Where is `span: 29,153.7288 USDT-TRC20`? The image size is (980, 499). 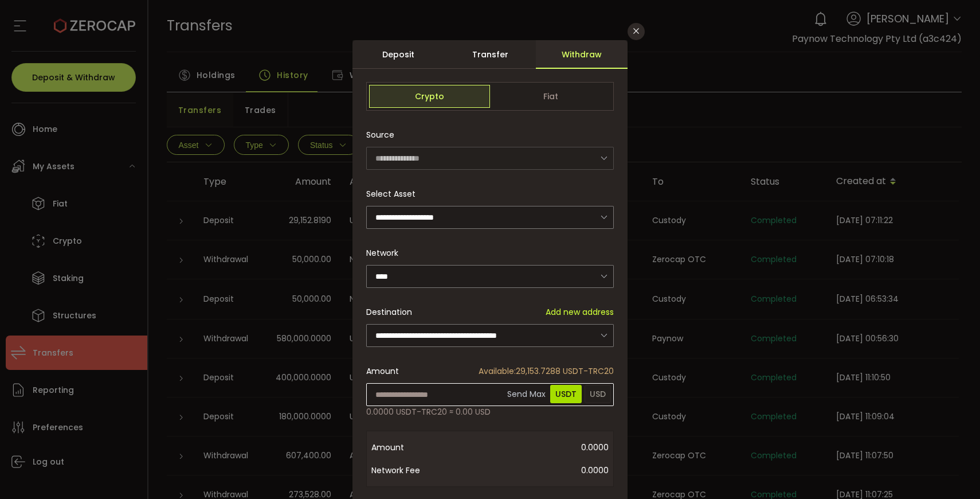 span: 29,153.7288 USDT-TRC20 is located at coordinates (546, 371).